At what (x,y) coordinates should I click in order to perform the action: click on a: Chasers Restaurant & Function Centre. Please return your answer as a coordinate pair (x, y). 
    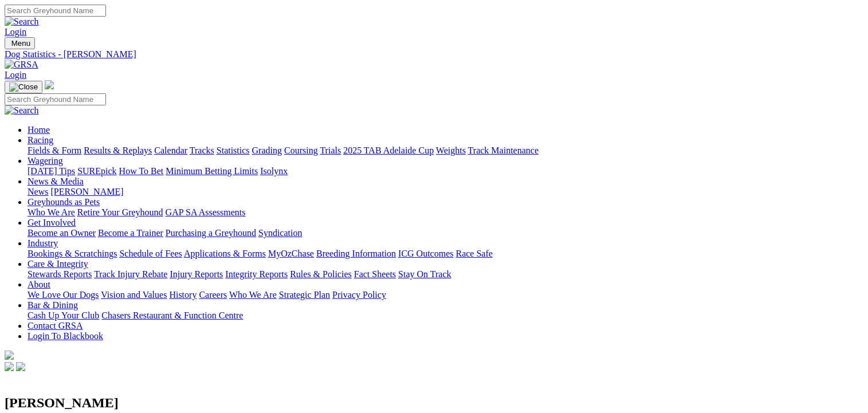
    Looking at the image, I should click on (172, 315).